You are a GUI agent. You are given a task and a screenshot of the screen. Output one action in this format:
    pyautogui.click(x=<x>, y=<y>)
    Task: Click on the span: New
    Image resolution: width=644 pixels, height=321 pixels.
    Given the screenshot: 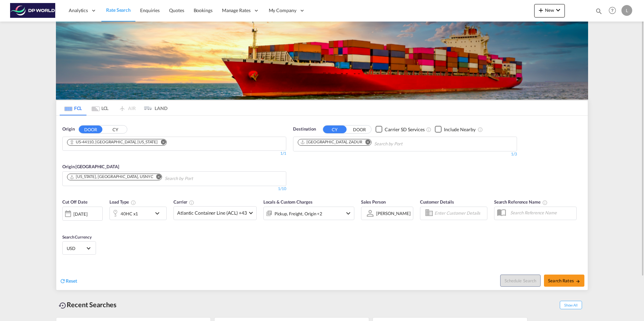 What is the action you would take?
    pyautogui.click(x=550, y=10)
    